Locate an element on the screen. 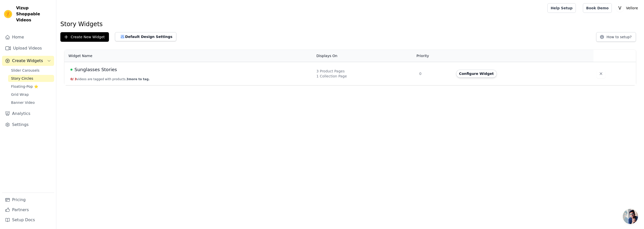  th: Priority is located at coordinates (435, 56).